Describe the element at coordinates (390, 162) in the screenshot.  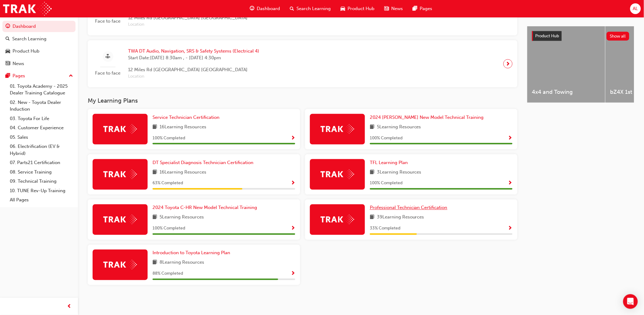
I see `a: TFL Learning Plan` at that location.